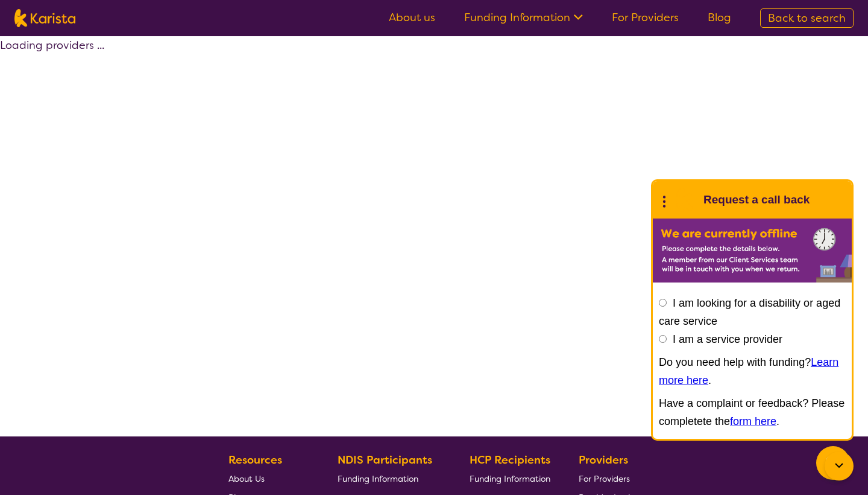  Describe the element at coordinates (255, 460) in the screenshot. I see `b: Resources` at that location.